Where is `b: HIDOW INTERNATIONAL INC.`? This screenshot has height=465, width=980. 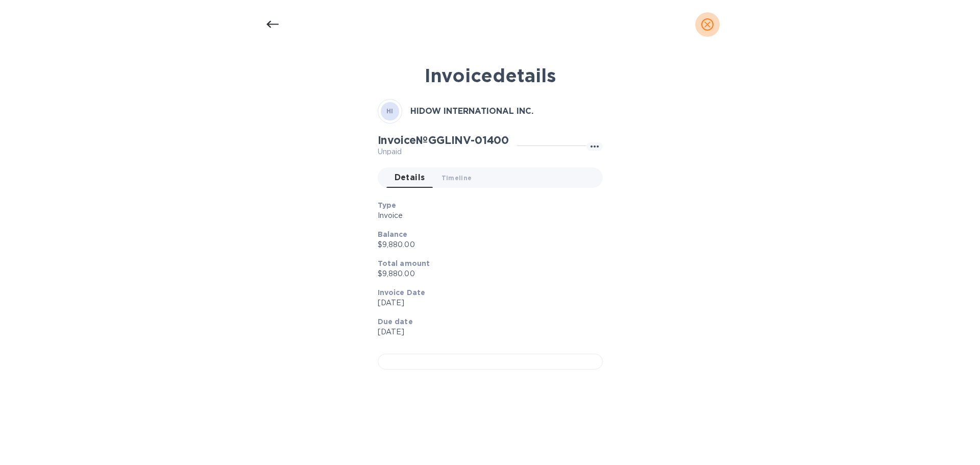 b: HIDOW INTERNATIONAL INC. is located at coordinates (471, 111).